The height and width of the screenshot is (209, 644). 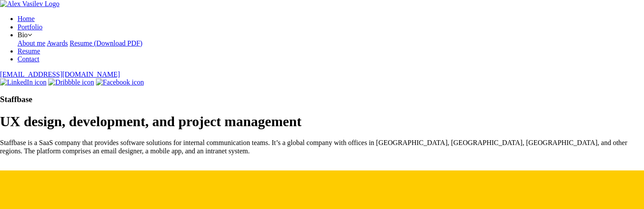 What do you see at coordinates (25, 35) in the screenshot?
I see `a: Bio` at bounding box center [25, 35].